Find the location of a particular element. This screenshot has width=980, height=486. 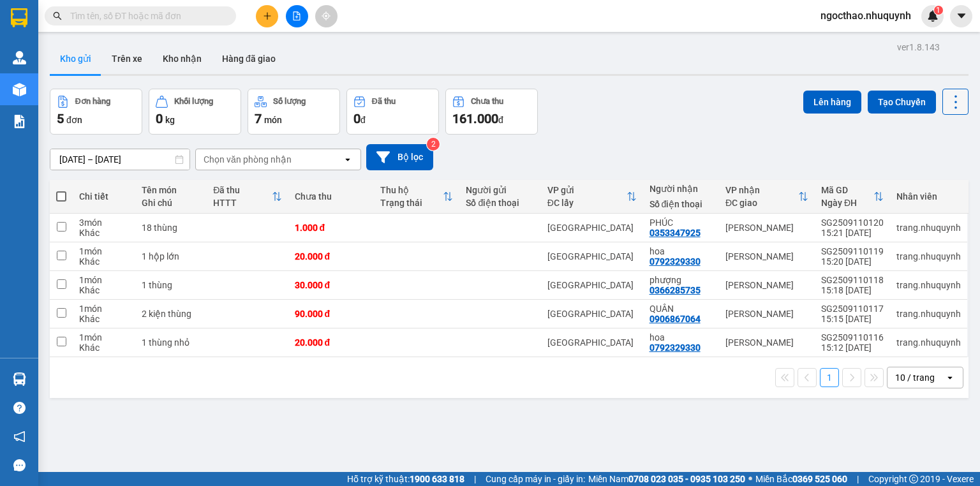

input: Select a date range. is located at coordinates (120, 160).